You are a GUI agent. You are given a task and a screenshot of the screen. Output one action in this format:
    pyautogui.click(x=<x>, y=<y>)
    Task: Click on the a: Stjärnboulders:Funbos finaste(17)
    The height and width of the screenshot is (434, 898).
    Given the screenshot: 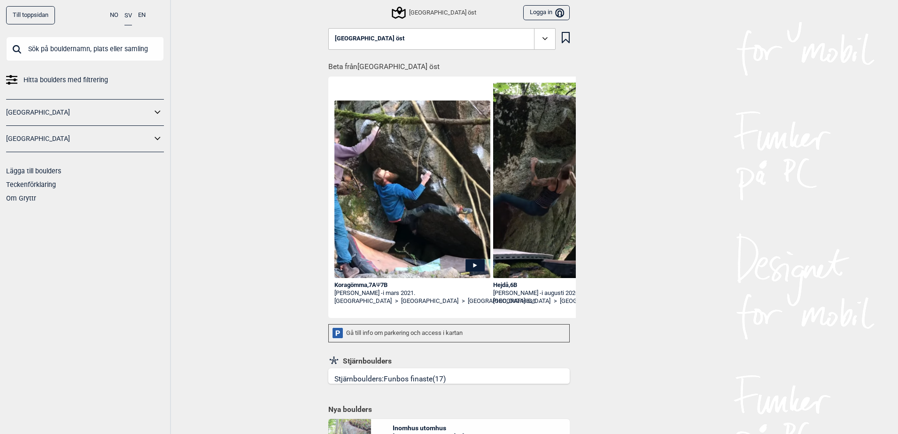 What is the action you would take?
    pyautogui.click(x=449, y=376)
    